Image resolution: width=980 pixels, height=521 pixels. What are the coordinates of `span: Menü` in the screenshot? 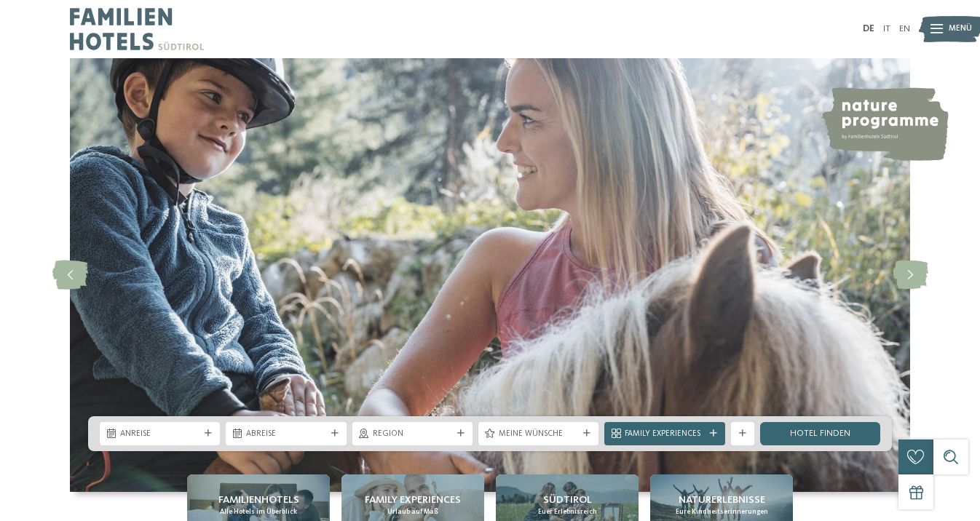 It's located at (961, 29).